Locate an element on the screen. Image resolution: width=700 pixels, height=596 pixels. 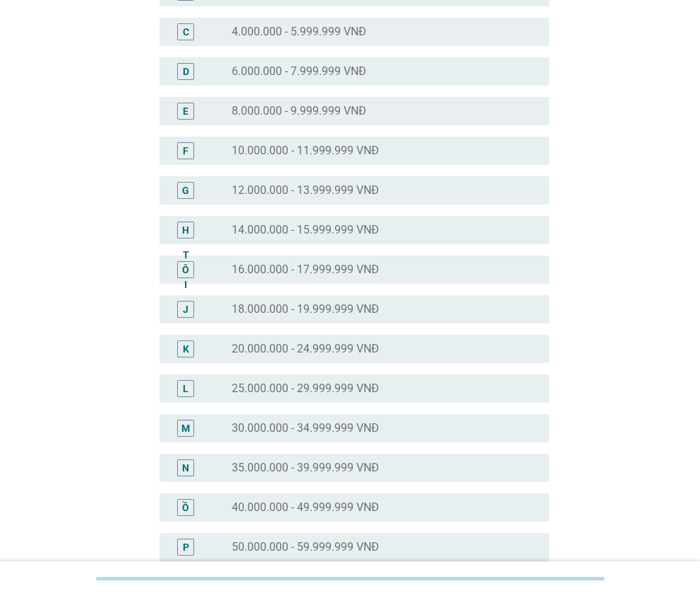
font: TÔI is located at coordinates (186, 269).